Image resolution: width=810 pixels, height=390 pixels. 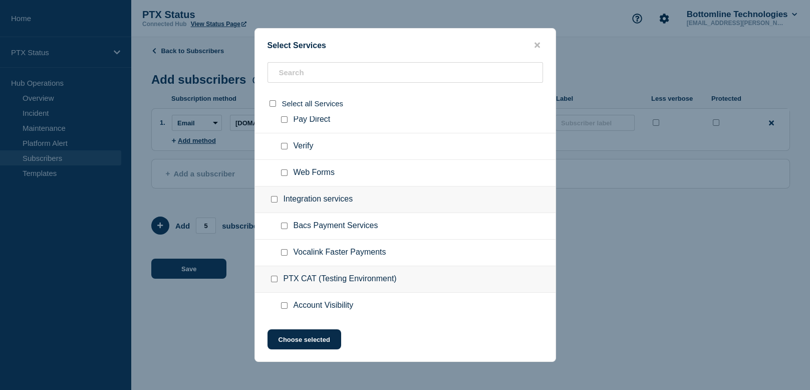 What do you see at coordinates (537, 45) in the screenshot?
I see `button: close button` at bounding box center [537, 45].